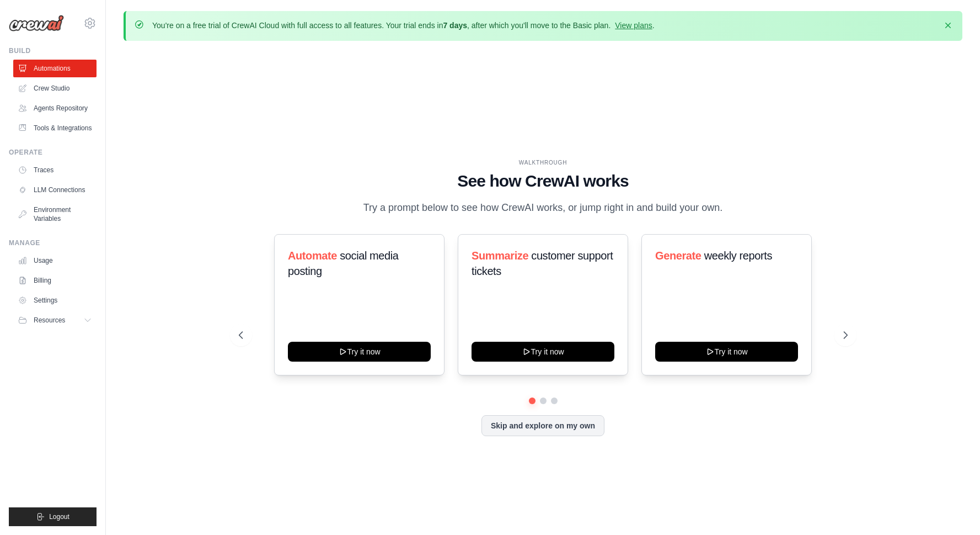 The width and height of the screenshot is (980, 535). Describe the element at coordinates (55, 69) in the screenshot. I see `a: Automations` at that location.